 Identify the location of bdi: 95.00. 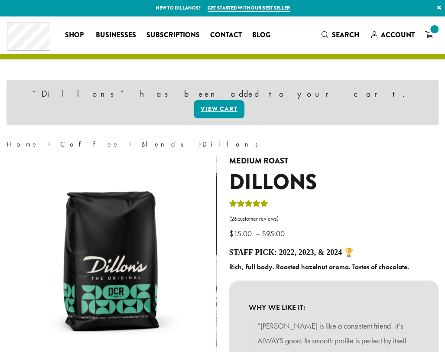
(274, 233).